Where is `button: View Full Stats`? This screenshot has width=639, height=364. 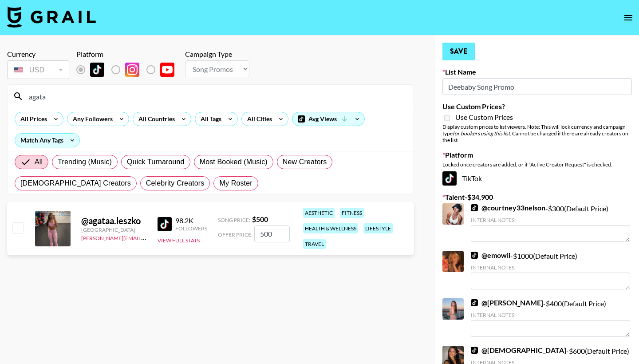
button: View Full Stats is located at coordinates (179, 240).